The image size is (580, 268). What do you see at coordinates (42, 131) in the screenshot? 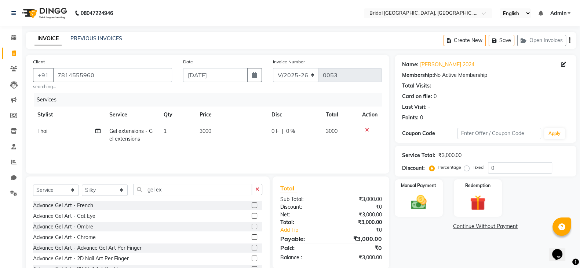
I see `span: Thoi` at bounding box center [42, 131].